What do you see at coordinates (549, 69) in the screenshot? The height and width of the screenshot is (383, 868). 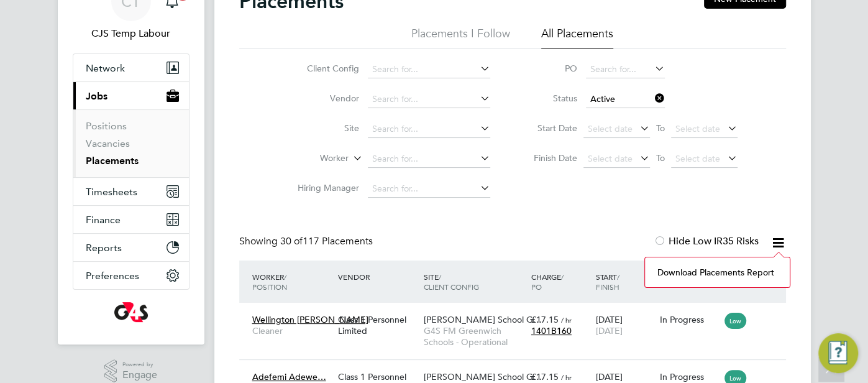 I see `label: PO` at bounding box center [549, 69].